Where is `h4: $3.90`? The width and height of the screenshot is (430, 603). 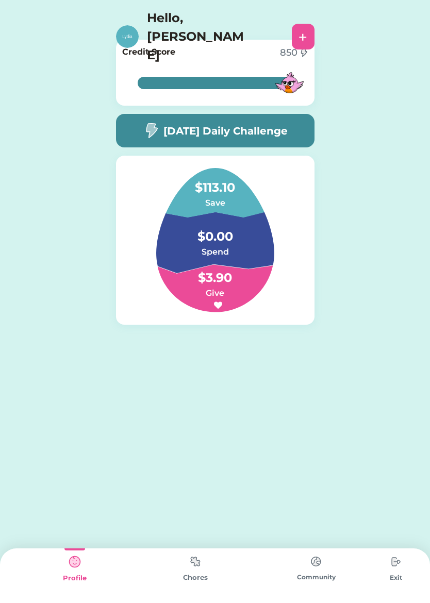 h4: $3.90 is located at coordinates (215, 273).